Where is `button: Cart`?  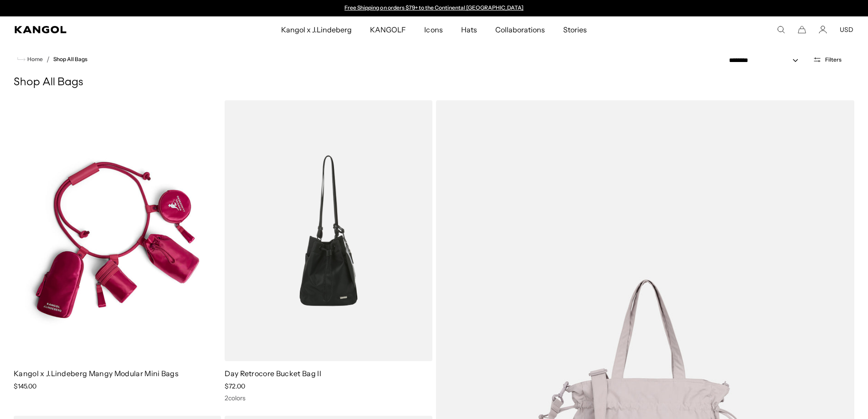
button: Cart is located at coordinates (802, 30).